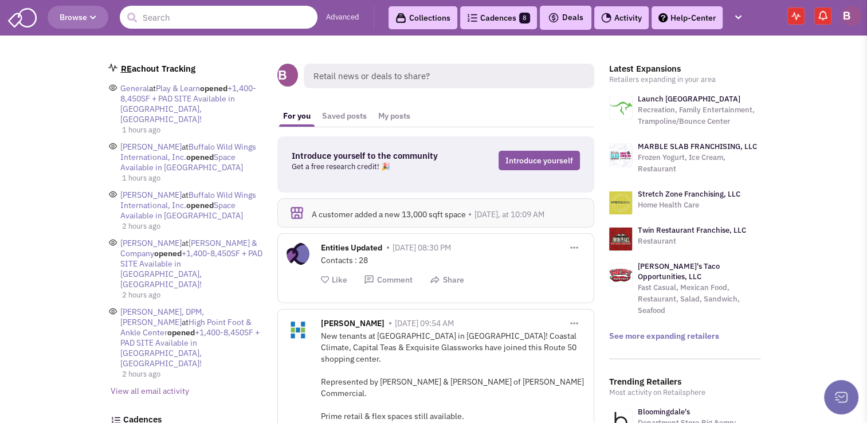  I want to click on div: A customer added a new 13,000 sqft space, so click(447, 214).